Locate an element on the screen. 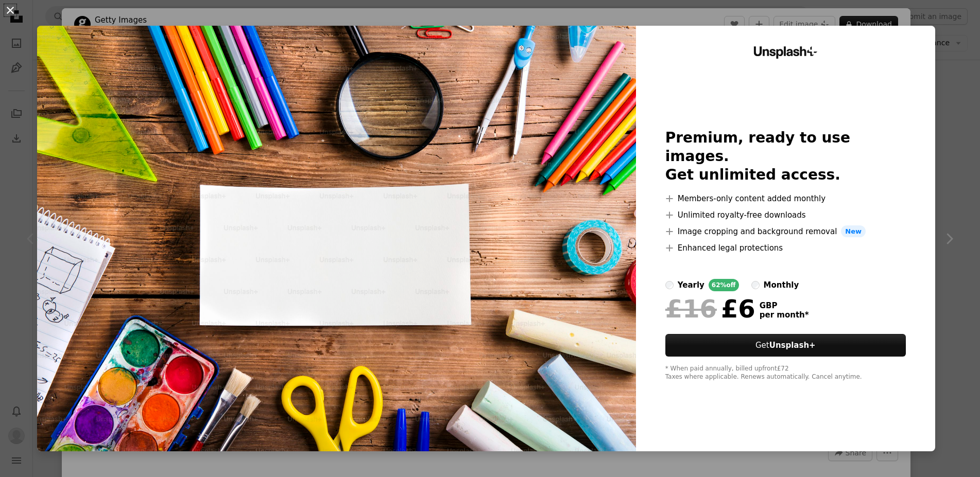 Image resolution: width=980 pixels, height=477 pixels. span: GBP is located at coordinates (785, 306).